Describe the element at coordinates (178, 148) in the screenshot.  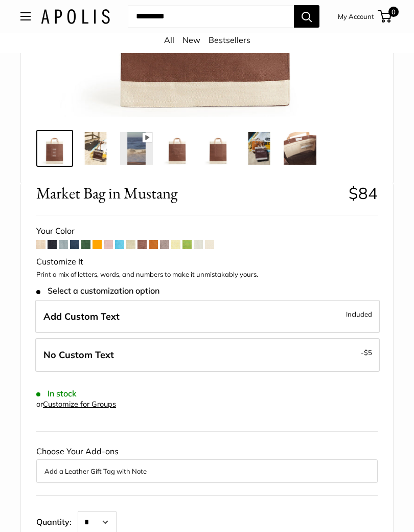
I see `a: description_Seal of authenticity printed on the backside of every bag.` at that location.